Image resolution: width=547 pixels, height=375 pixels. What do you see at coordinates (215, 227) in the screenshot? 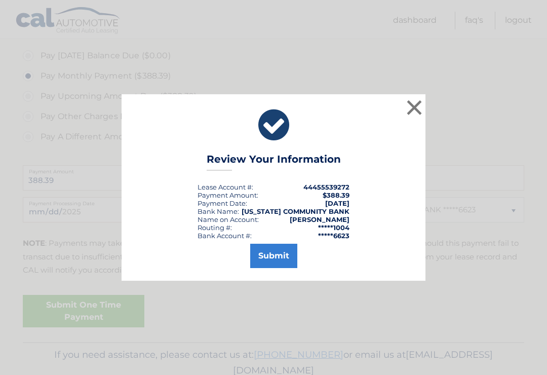
I see `div: Routing #:` at bounding box center [215, 227].